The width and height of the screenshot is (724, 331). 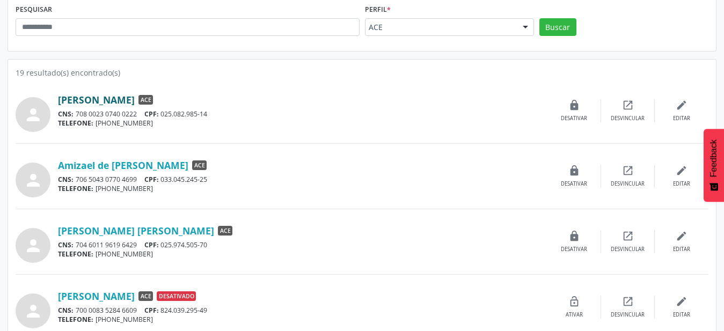 What do you see at coordinates (575, 315) in the screenshot?
I see `div: Ativar` at bounding box center [575, 315].